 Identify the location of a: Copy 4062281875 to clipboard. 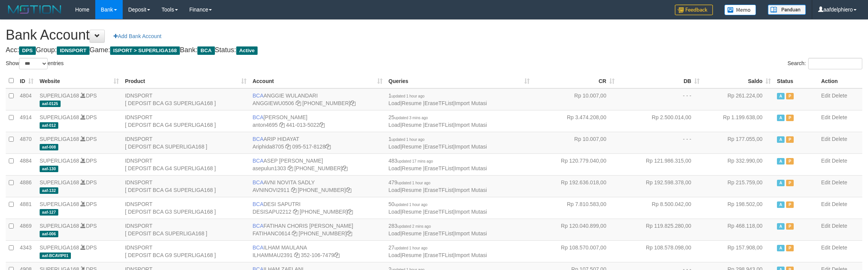
(345, 168).